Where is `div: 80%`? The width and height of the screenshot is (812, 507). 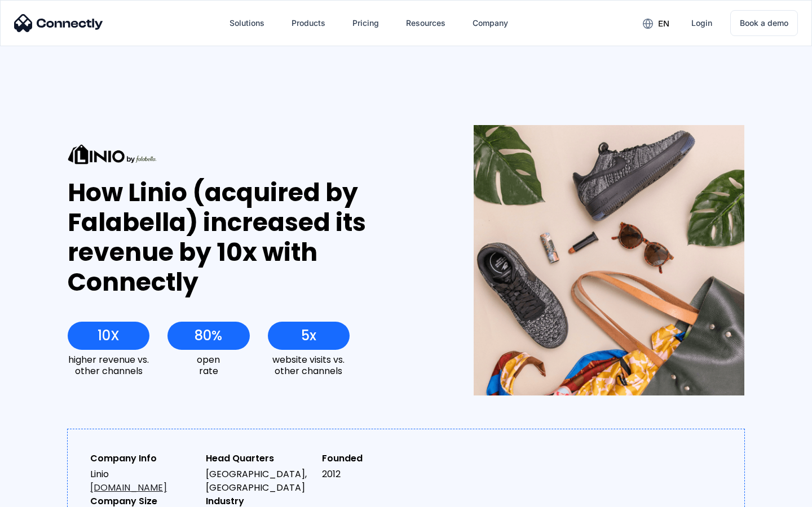 div: 80% is located at coordinates (208, 336).